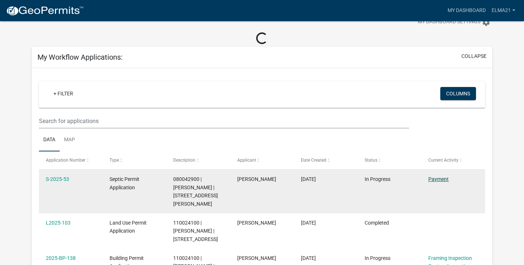 This screenshot has width=524, height=265. I want to click on datatable-header-cell: Applicant, so click(261, 160).